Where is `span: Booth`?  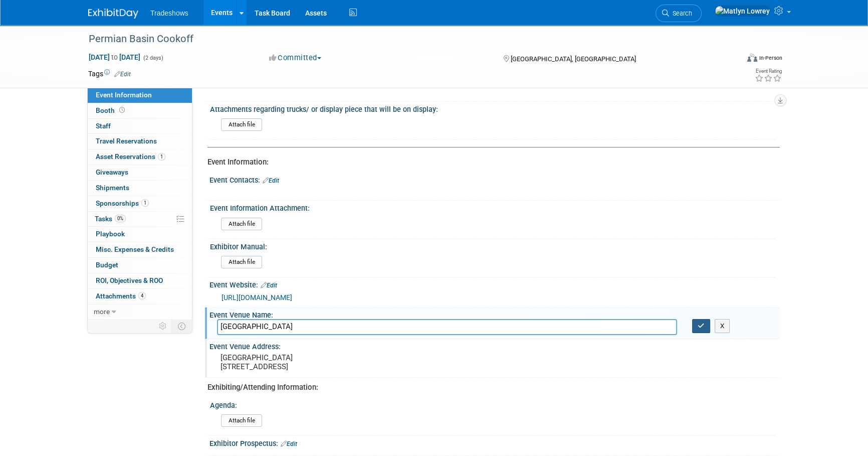
span: Booth is located at coordinates (111, 110).